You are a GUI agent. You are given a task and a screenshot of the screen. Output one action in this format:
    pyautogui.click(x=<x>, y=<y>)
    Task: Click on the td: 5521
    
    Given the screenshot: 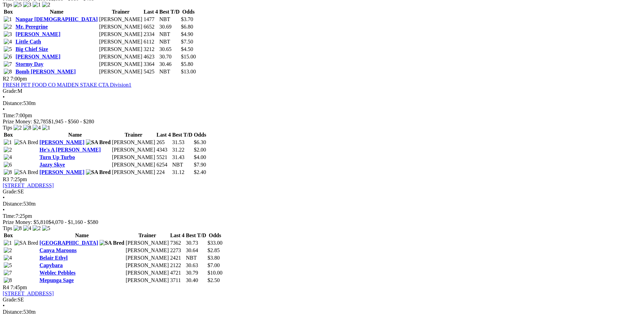 What is the action you would take?
    pyautogui.click(x=164, y=157)
    